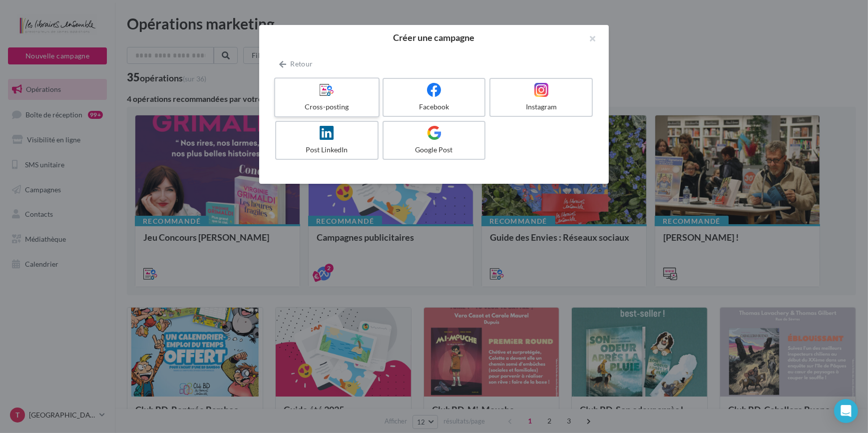  I want to click on div: Google Post, so click(434, 150).